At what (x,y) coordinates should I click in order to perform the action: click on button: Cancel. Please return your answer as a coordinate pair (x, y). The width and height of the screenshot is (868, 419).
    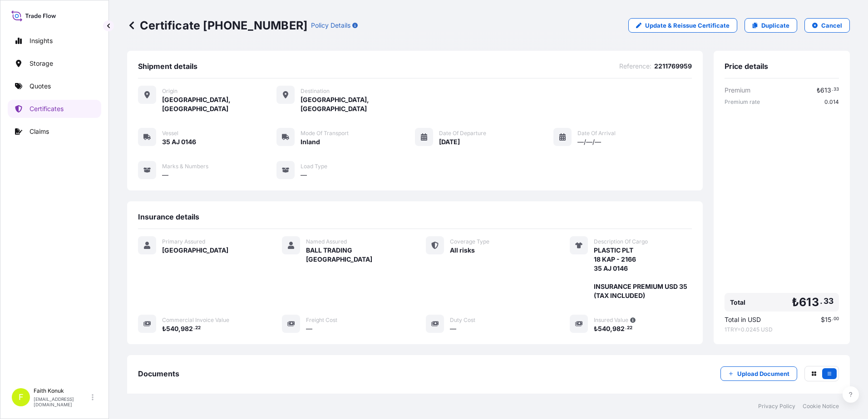
    Looking at the image, I should click on (827, 25).